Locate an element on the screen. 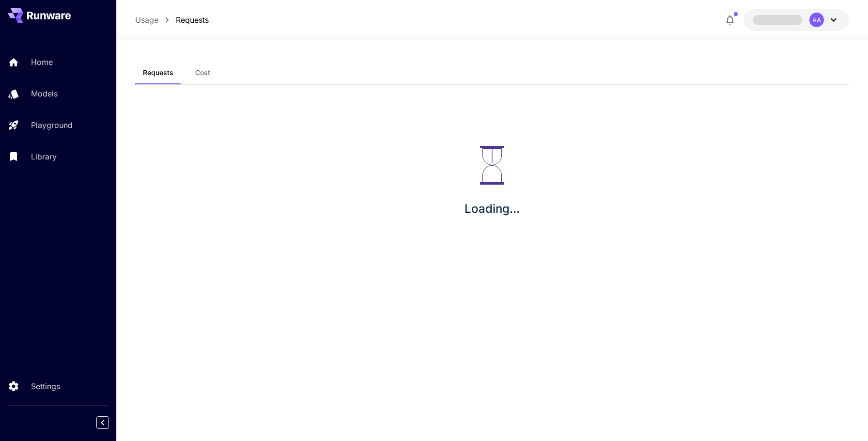  span: Cost is located at coordinates (203, 73).